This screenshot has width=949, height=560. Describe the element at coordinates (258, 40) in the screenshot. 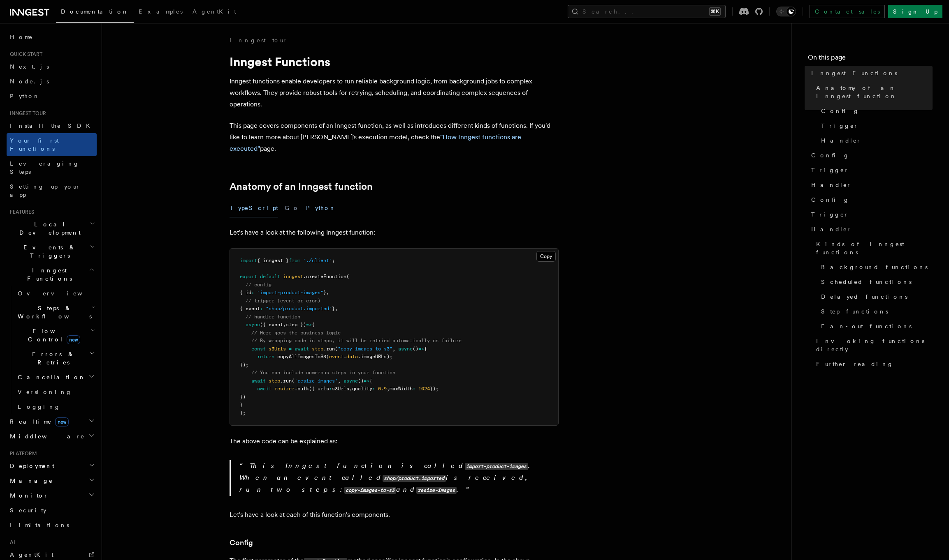

I see `a: Inngest tour` at that location.